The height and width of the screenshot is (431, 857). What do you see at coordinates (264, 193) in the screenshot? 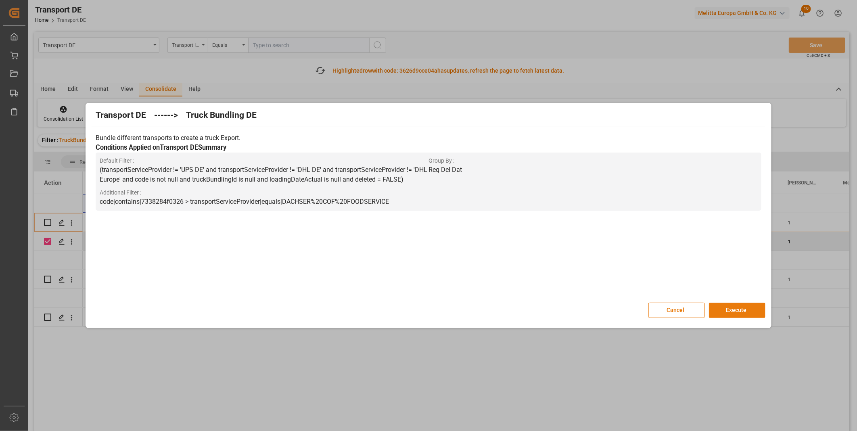
I see `span: Additional Filter :` at bounding box center [264, 193].